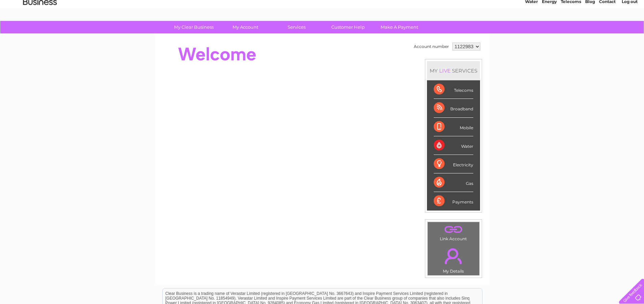  Describe the element at coordinates (453, 201) in the screenshot. I see `div: Payments` at that location.